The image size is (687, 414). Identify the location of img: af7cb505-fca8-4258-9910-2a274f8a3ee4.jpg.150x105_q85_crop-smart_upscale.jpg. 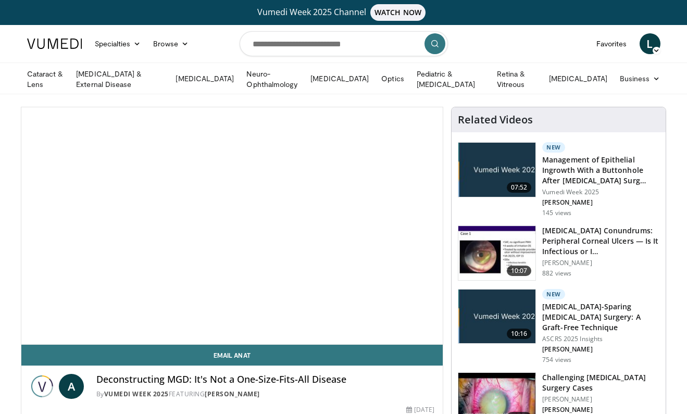
(497, 170).